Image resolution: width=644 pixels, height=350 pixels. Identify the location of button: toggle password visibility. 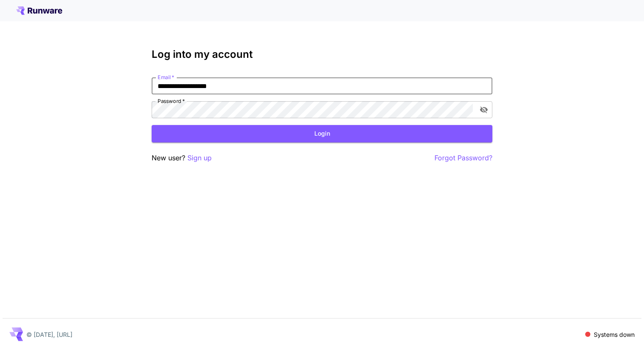
(483, 109).